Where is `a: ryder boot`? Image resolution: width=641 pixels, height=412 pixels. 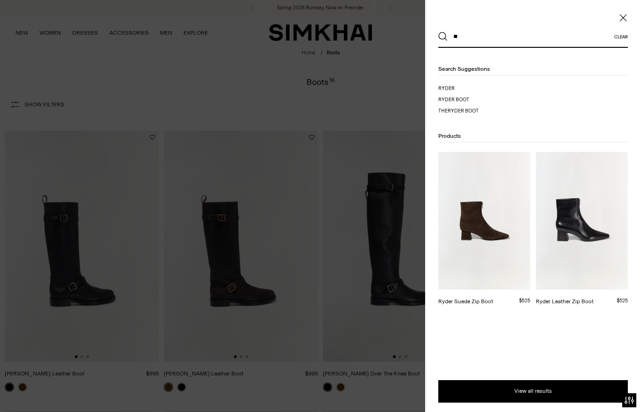
a: ryder boot is located at coordinates (484, 100).